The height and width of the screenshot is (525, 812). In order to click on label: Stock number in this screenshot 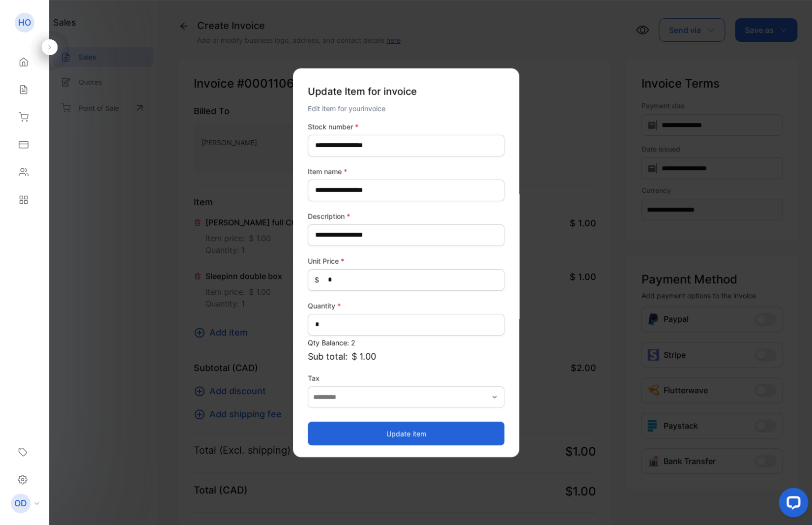, I will do `click(406, 126)`.